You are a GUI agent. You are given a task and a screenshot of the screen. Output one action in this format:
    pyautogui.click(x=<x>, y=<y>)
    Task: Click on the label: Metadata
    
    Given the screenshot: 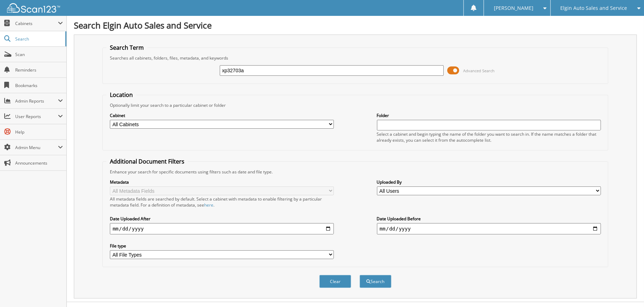 What is the action you would take?
    pyautogui.click(x=222, y=182)
    